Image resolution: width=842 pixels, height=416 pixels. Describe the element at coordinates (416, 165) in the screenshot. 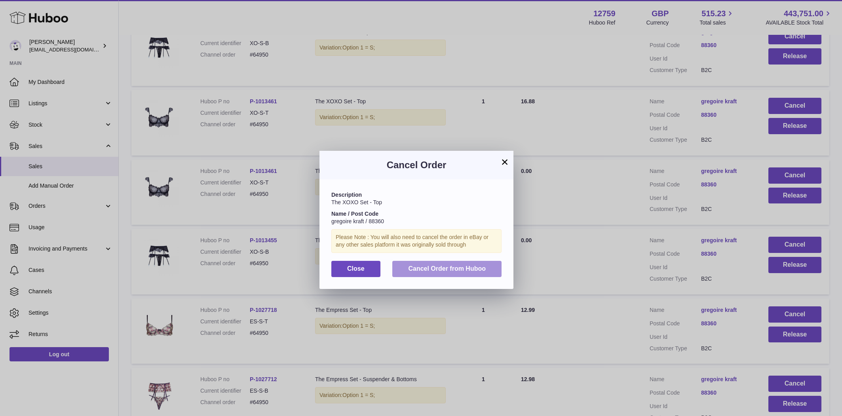

I see `h3: Cancel Order` at that location.